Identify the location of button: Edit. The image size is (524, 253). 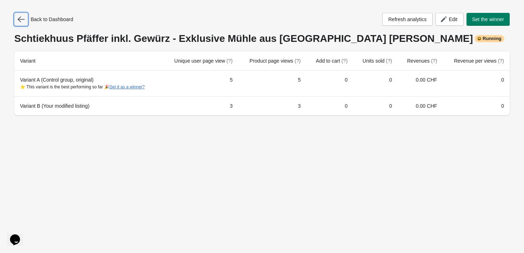
(449, 19).